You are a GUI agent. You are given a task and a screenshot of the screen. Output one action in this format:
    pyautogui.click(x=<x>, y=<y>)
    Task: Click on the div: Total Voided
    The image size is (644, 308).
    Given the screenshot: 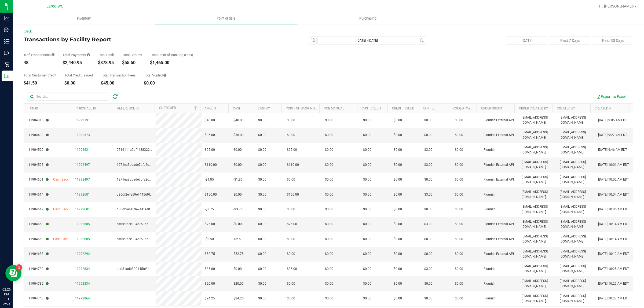 What is the action you would take?
    pyautogui.click(x=155, y=75)
    